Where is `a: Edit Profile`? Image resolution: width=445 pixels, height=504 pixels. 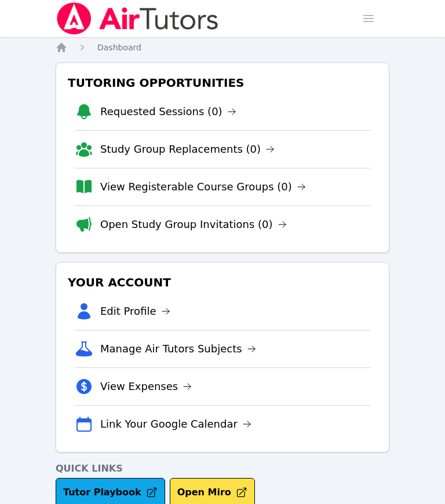 a: Edit Profile is located at coordinates (135, 312).